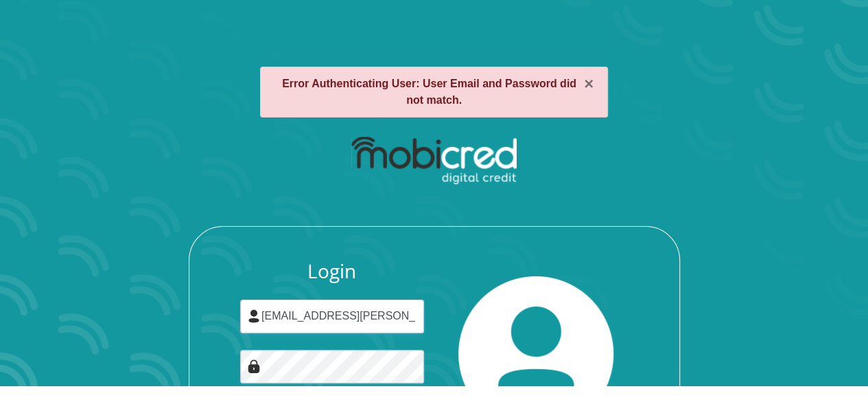 This screenshot has height=402, width=868. I want to click on img: user-icon image, so click(254, 316).